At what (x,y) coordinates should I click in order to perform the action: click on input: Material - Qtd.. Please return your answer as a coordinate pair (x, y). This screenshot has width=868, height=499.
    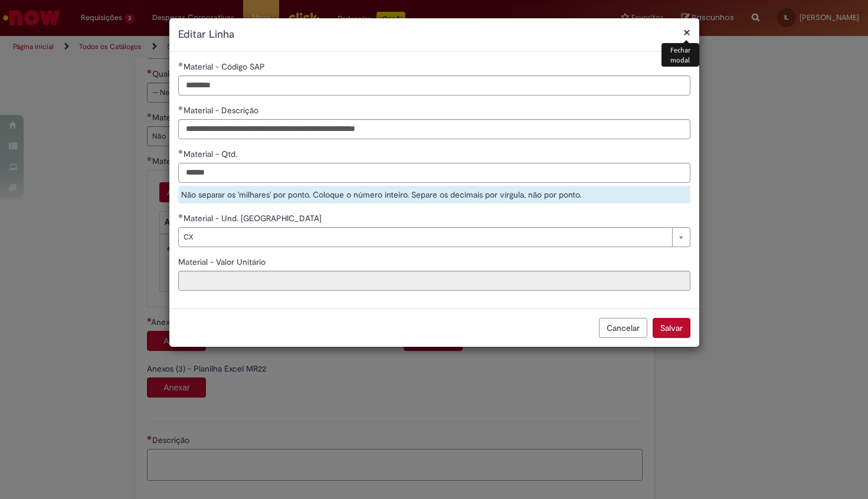
    Looking at the image, I should click on (434, 172).